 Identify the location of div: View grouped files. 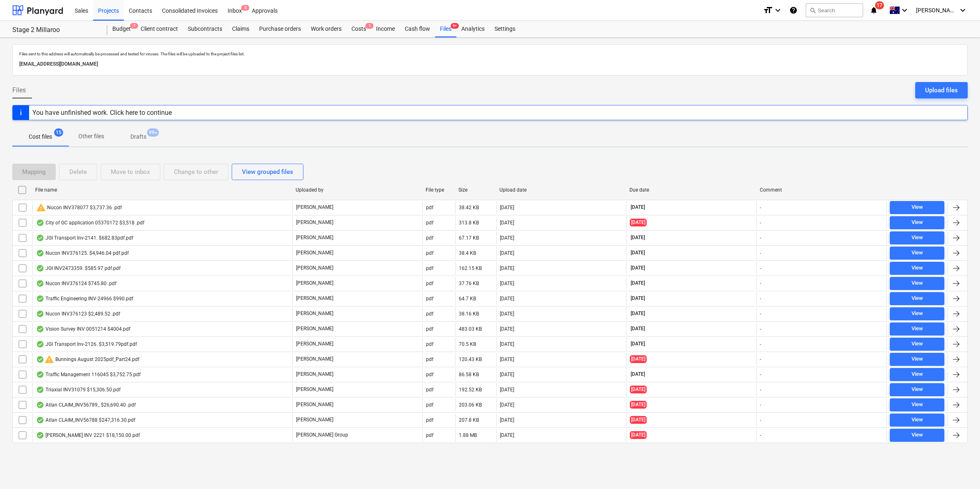
(267, 172).